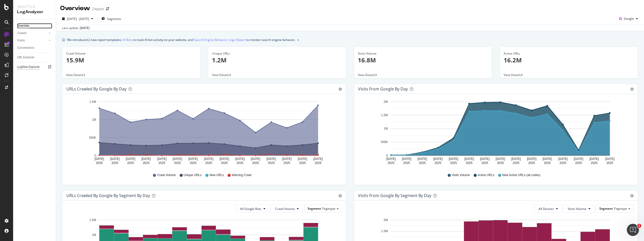 This screenshot has height=241, width=644. What do you see at coordinates (628, 18) in the screenshot?
I see `button: Google` at bounding box center [628, 18].